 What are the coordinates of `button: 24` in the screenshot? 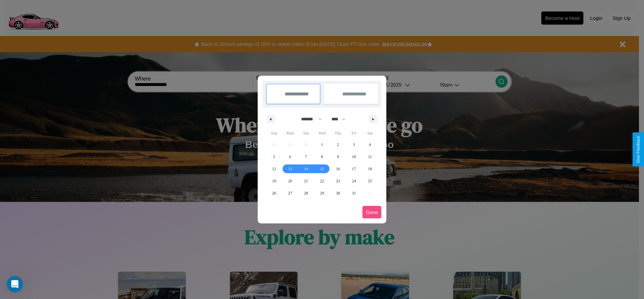 It's located at (354, 181).